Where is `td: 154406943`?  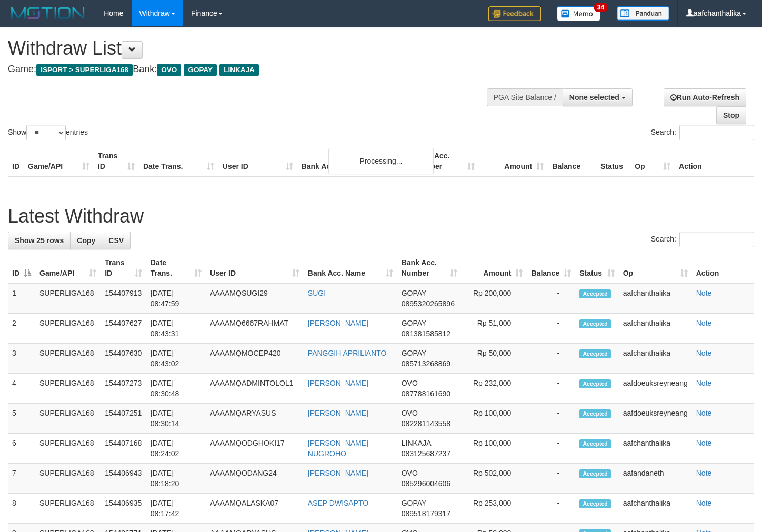
td: 154406943 is located at coordinates (123, 479).